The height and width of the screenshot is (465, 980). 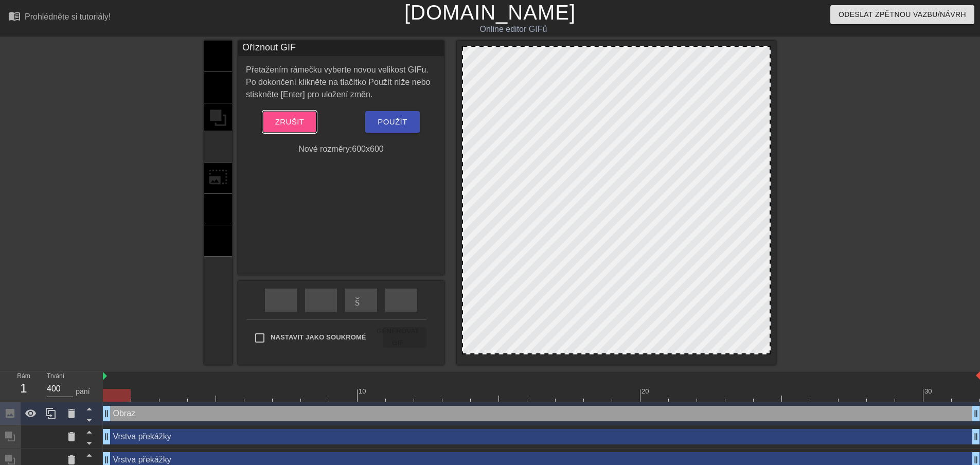 What do you see at coordinates (472, 299) in the screenshot?
I see `font: přeskočit_další` at bounding box center [472, 299].